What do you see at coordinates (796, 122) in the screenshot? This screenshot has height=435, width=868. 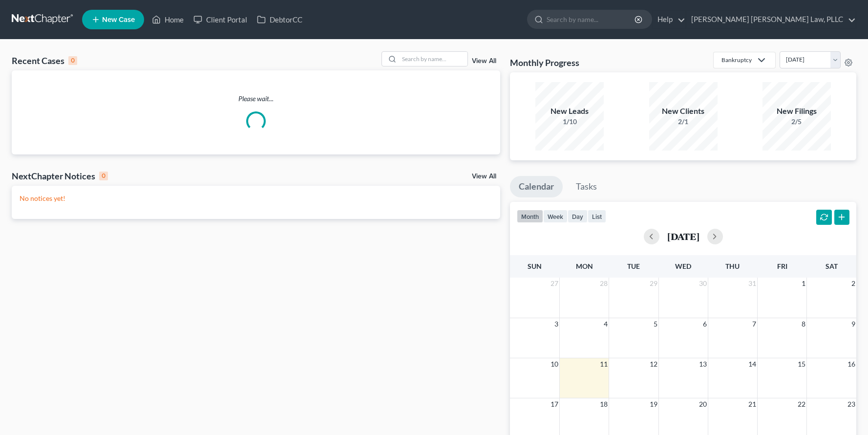 I see `div: 2/5` at bounding box center [796, 122].